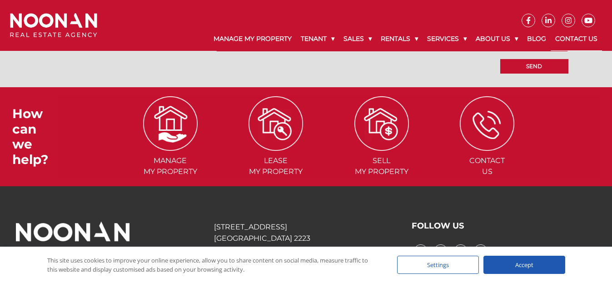  Describe the element at coordinates (487, 148) in the screenshot. I see `a: ICONS ContactUs` at that location.